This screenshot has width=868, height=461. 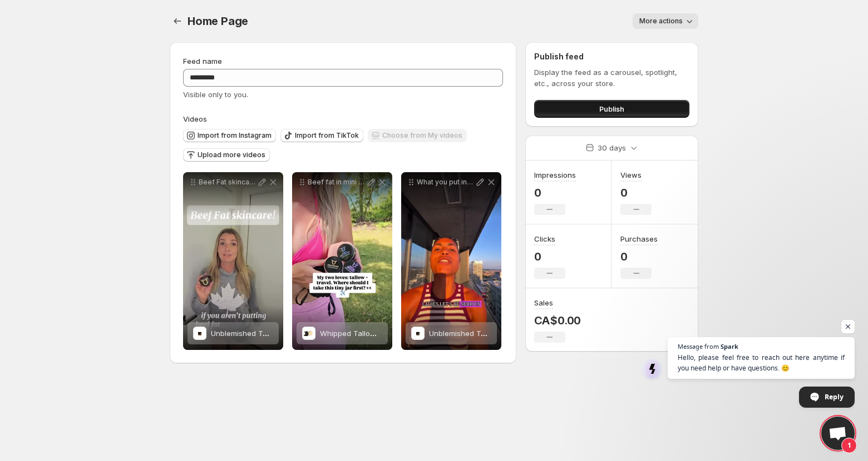 What do you see at coordinates (849, 446) in the screenshot?
I see `span: 1` at bounding box center [849, 446].